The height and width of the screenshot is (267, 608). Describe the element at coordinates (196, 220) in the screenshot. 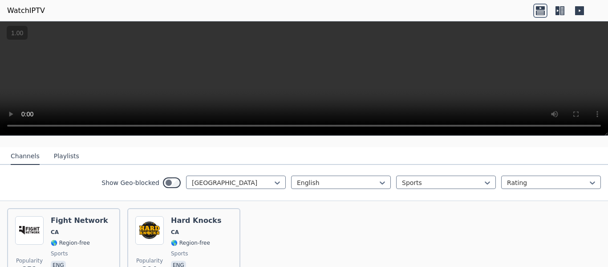

I see `h6: Hard Knocks` at that location.